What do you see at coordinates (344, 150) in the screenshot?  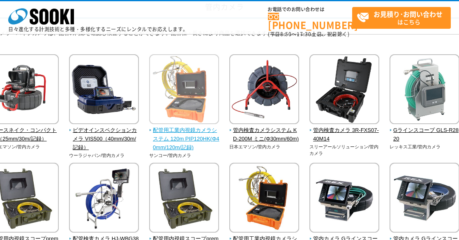 I see `p: スリーアールソリューション/管内カメラ` at bounding box center [344, 150].